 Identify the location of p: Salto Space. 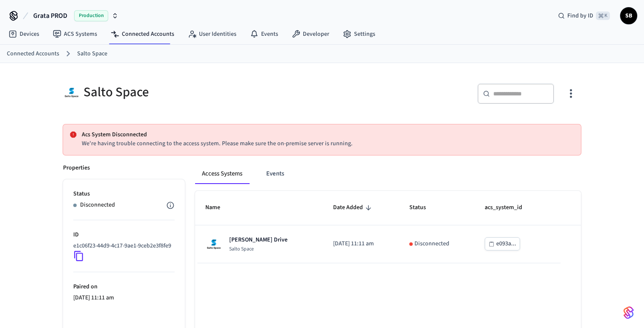
(258, 249).